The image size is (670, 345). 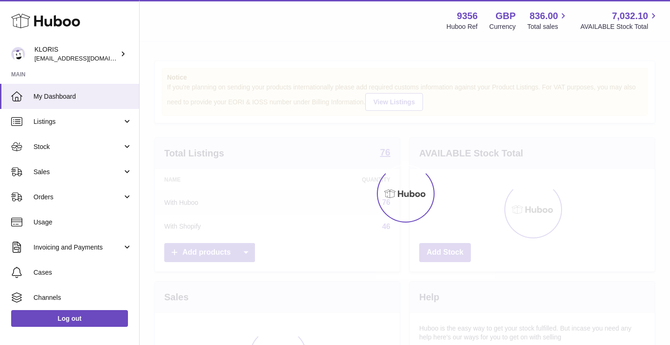 I want to click on span: Invoicing and Payments, so click(x=78, y=247).